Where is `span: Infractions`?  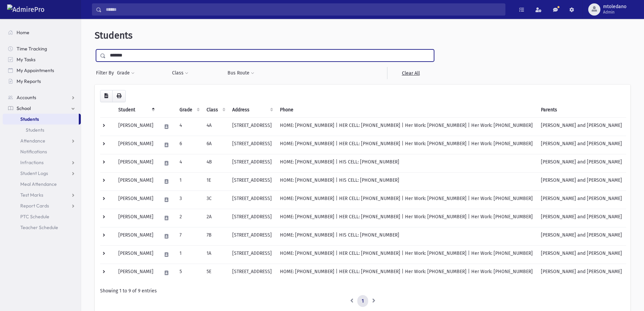 span: Infractions is located at coordinates (31, 162).